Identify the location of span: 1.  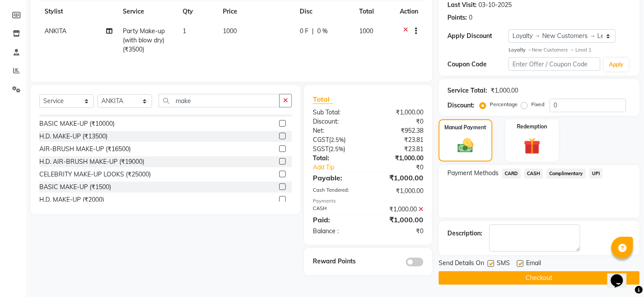
(185, 31).